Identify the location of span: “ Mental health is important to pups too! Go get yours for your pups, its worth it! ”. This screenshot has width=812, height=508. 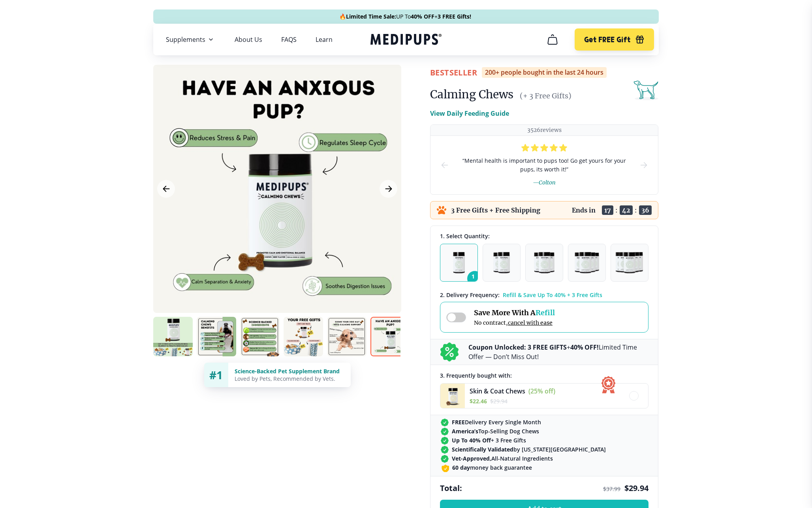
(544, 165).